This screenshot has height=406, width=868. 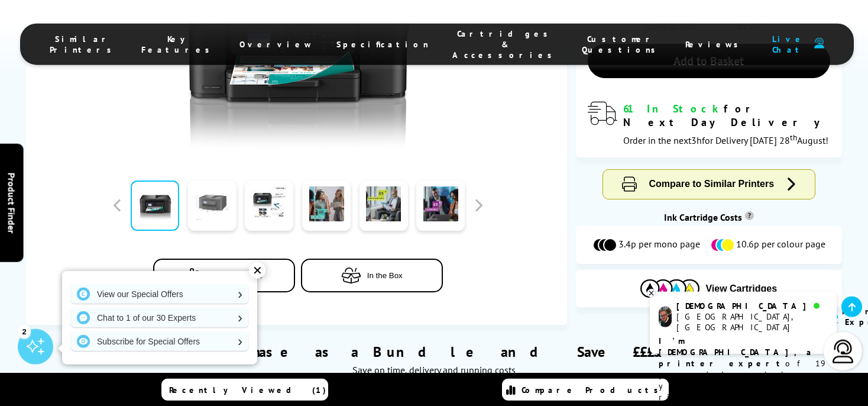 What do you see at coordinates (160, 341) in the screenshot?
I see `a: Subscribe for Special Offers` at bounding box center [160, 341].